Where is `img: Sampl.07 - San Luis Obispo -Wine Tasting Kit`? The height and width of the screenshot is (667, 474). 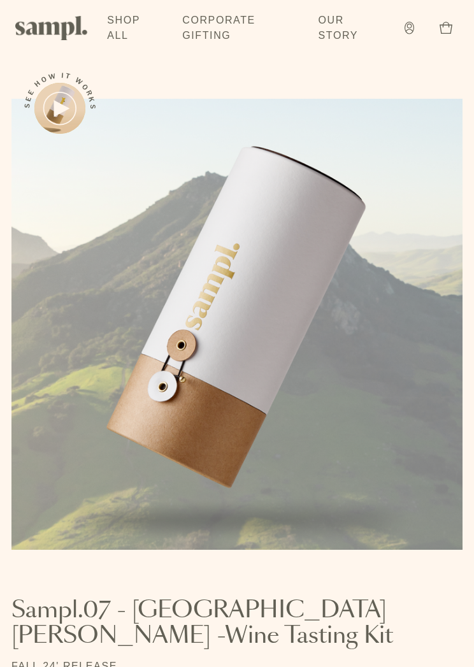
img: Sampl.07 - San Luis Obispo -Wine Tasting Kit is located at coordinates (237, 324).